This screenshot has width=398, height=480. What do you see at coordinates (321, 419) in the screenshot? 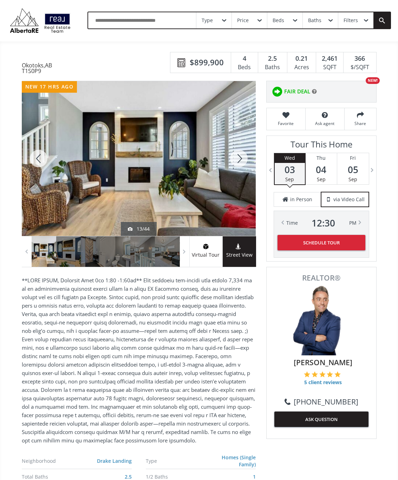
I see `button: ASK QUESTION` at bounding box center [321, 419].